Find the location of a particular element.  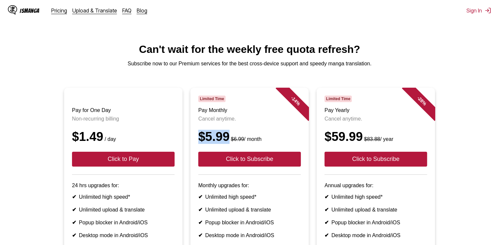

a: Pricing is located at coordinates (59, 11).